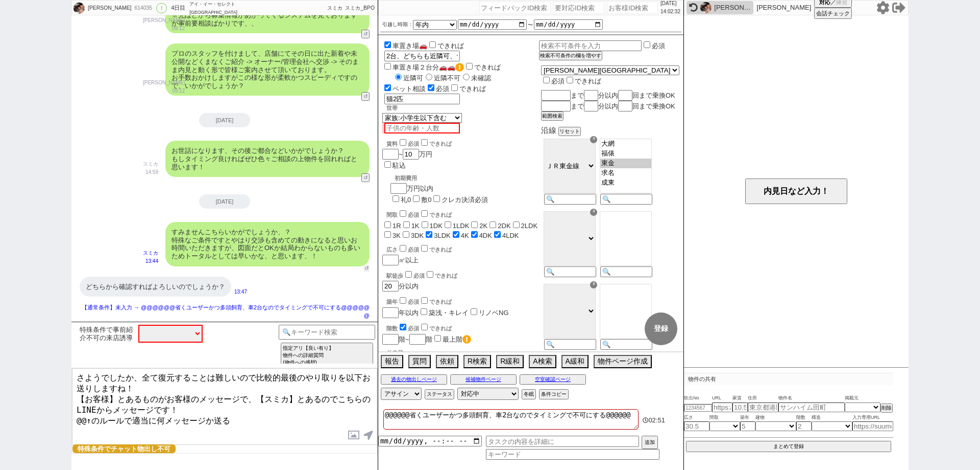  I want to click on label: 必須, so click(659, 46).